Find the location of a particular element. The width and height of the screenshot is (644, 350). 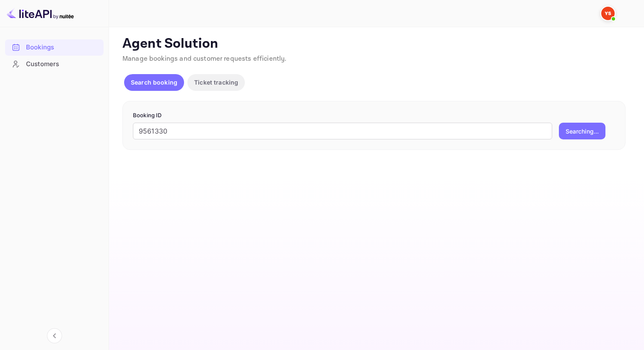

span: Manage bookings and customer requests efficiently. is located at coordinates (205, 59).